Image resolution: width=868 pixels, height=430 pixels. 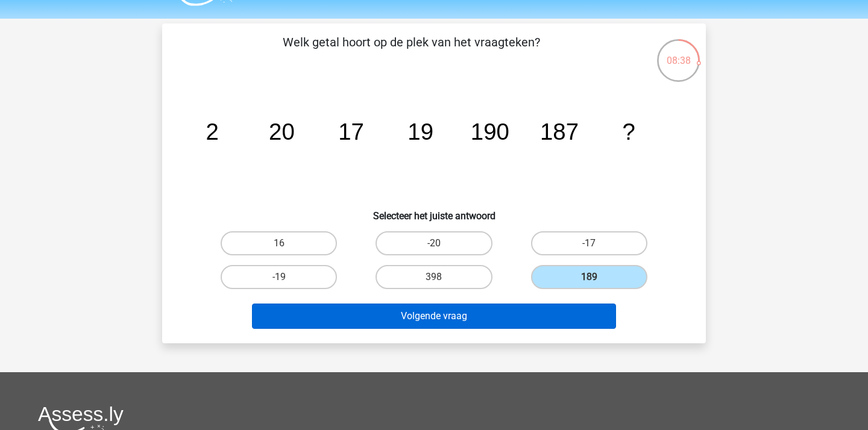 What do you see at coordinates (589, 243) in the screenshot?
I see `label: -17` at bounding box center [589, 243].